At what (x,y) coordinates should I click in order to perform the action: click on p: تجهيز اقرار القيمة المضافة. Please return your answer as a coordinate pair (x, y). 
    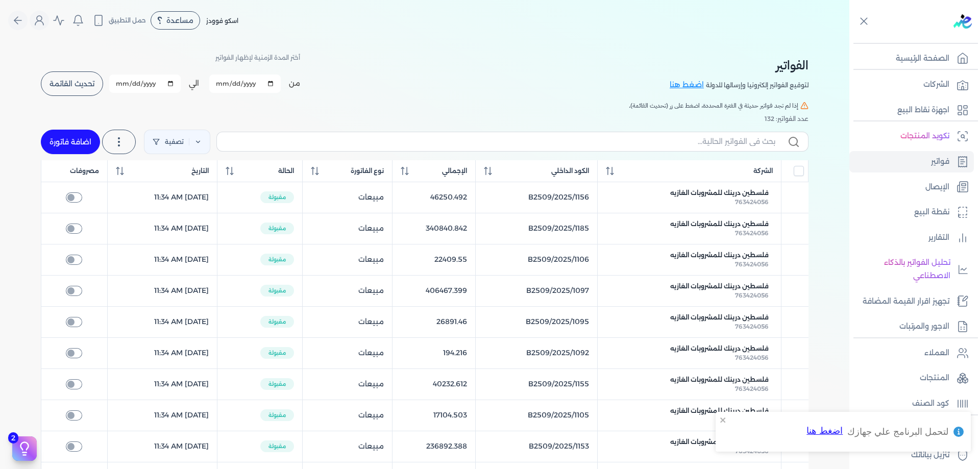
    Looking at the image, I should click on (905, 302).